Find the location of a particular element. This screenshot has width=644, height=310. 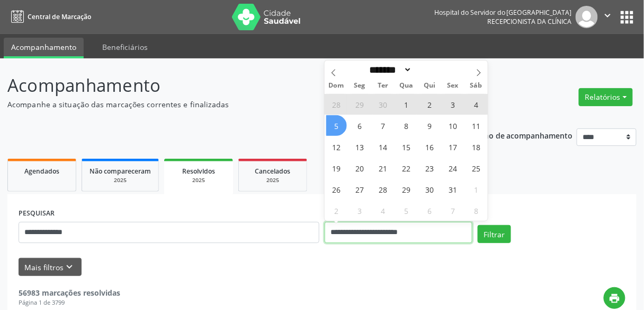

span: Outubro 25, 2025 is located at coordinates (476, 168).